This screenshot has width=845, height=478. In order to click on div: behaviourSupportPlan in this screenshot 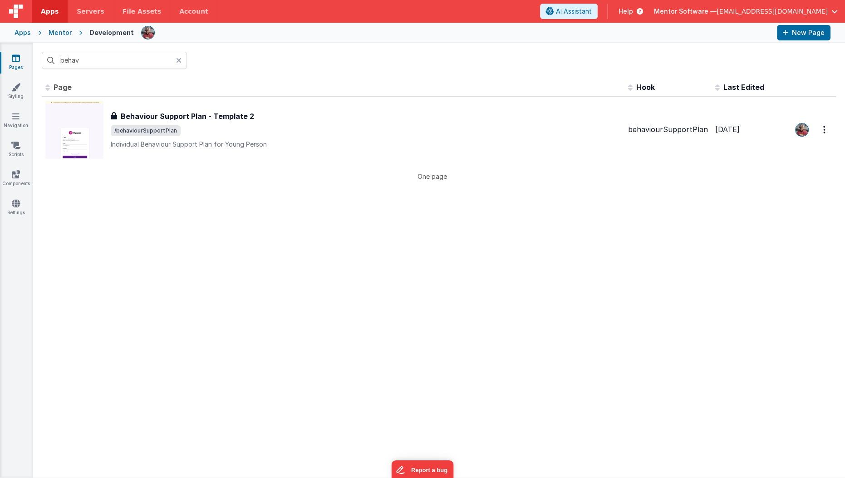, I will do `click(668, 129)`.